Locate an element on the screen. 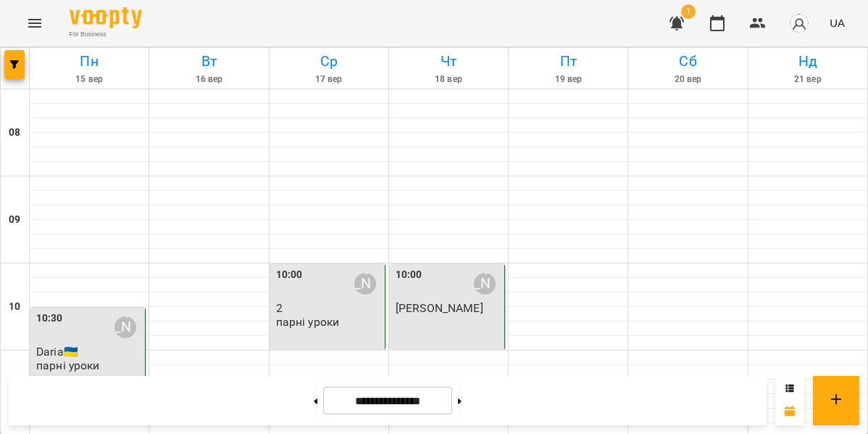 The width and height of the screenshot is (868, 434). h6: Нд is located at coordinates (808, 61).